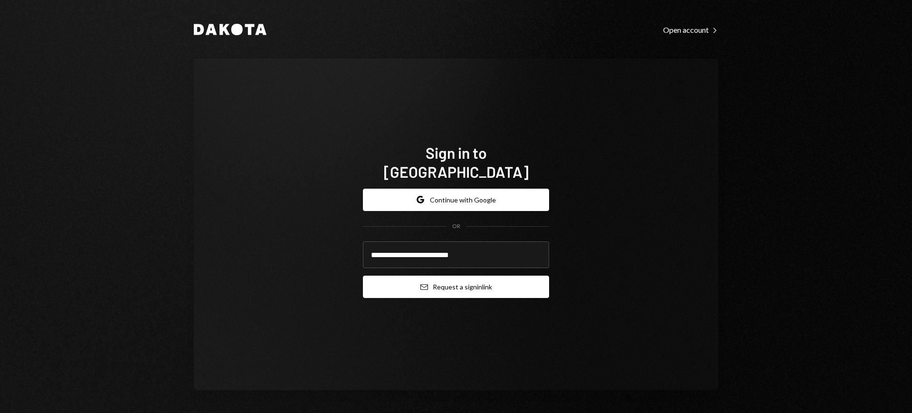 This screenshot has height=413, width=912. I want to click on div: OR, so click(456, 226).